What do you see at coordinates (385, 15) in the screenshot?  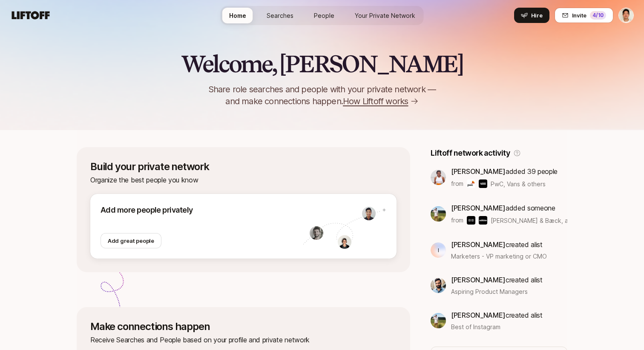 I see `span: Your Private Network` at bounding box center [385, 15].